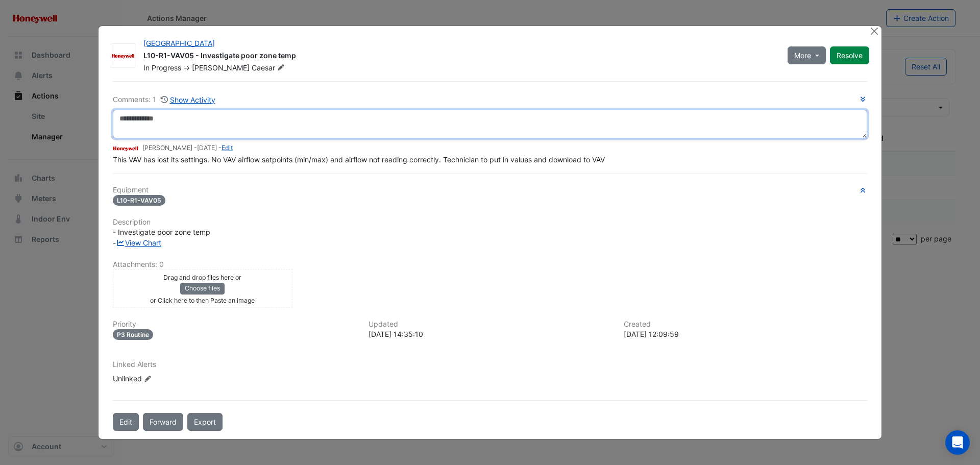 Image resolution: width=980 pixels, height=465 pixels. Describe the element at coordinates (807, 56) in the screenshot. I see `button: More` at that location.